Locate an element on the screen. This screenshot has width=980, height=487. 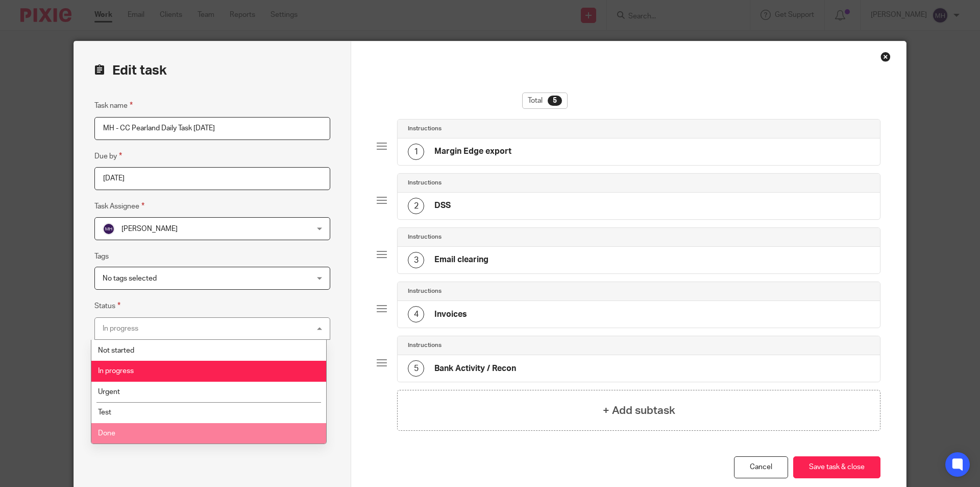
div: Close this dialog window is located at coordinates (885, 57).